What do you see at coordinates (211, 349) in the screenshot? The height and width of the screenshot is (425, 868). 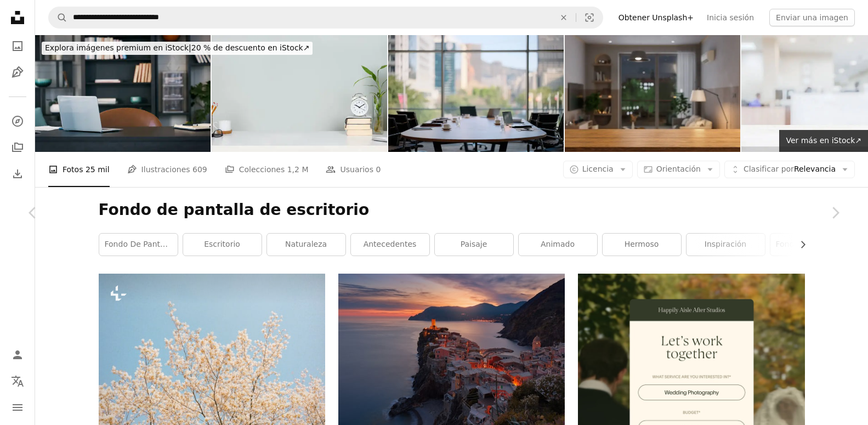 I see `img: un árbol con flores blancas contra un cielo azul` at bounding box center [211, 349].